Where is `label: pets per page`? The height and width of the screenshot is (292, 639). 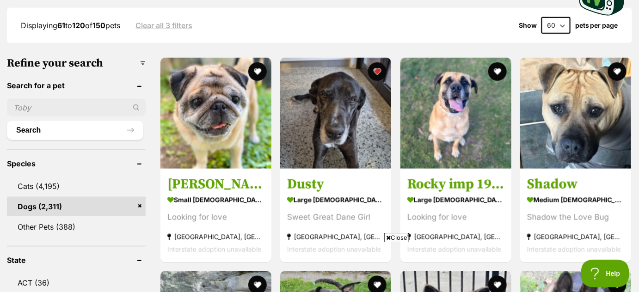
label: pets per page is located at coordinates (596, 25).